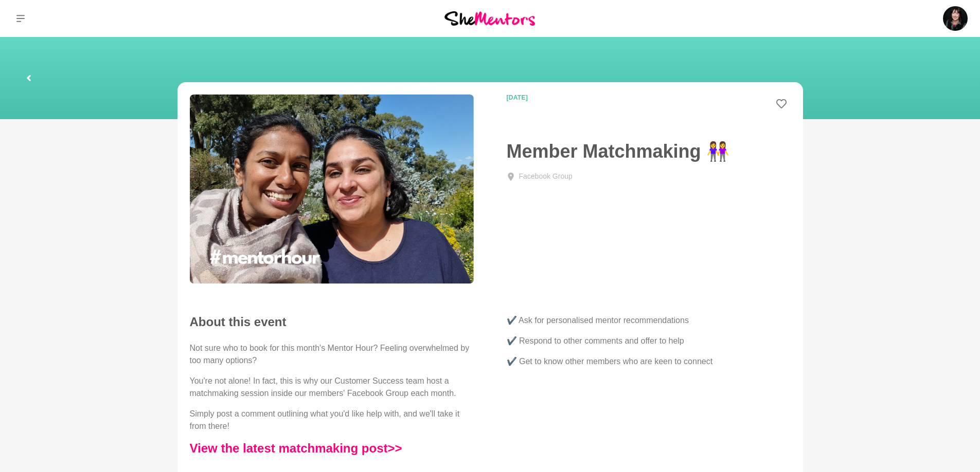  Describe the element at coordinates (332, 421) in the screenshot. I see `p: Simply post a comment outlining what you'd like help with, and we'll take it from there!` at that location.